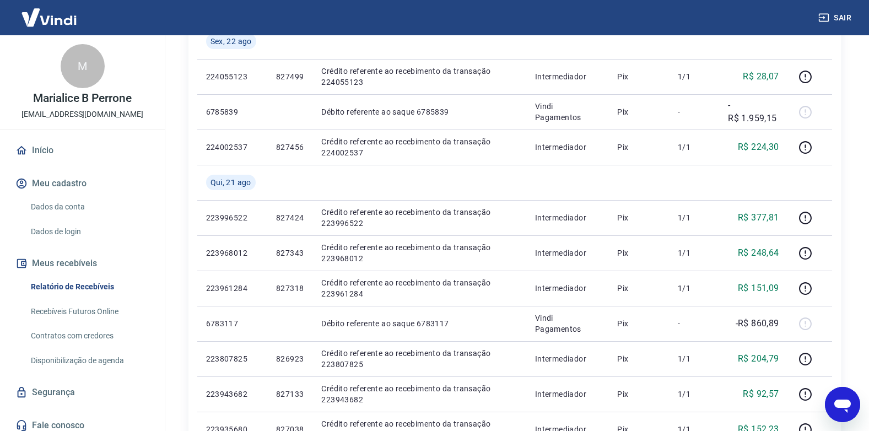 The height and width of the screenshot is (431, 869). I want to click on p: 223961284, so click(232, 288).